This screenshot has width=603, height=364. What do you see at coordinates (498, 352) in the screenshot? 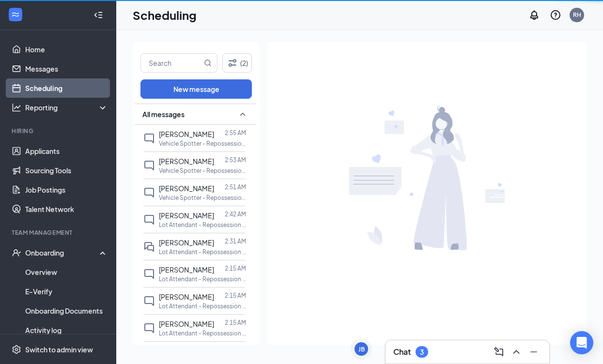
I see `svg: ComposeMessage` at bounding box center [498, 352].